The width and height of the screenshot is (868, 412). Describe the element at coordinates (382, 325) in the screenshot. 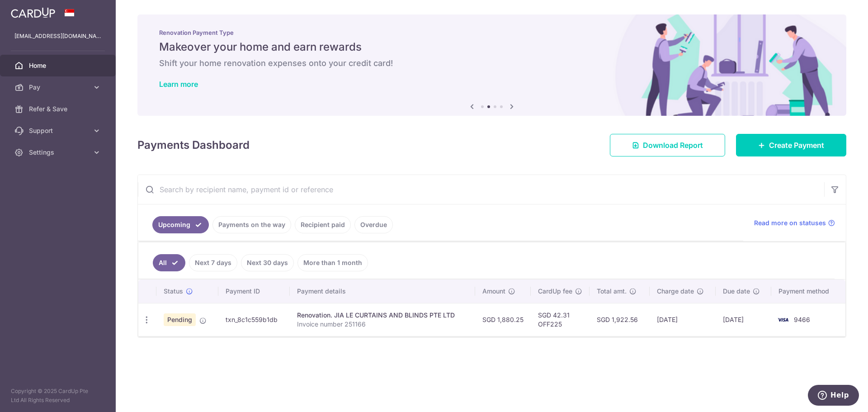

I see `p: Invoice number 251166` at that location.